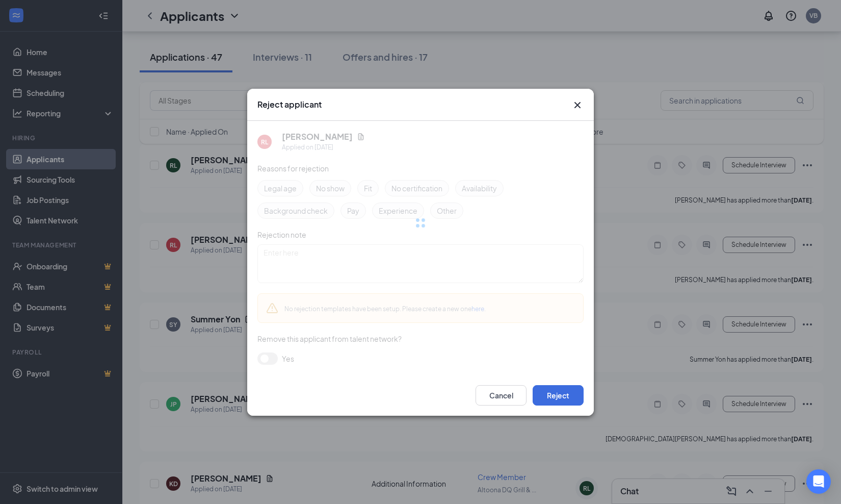  What do you see at coordinates (501, 395) in the screenshot?
I see `button: Cancel` at bounding box center [501, 395].